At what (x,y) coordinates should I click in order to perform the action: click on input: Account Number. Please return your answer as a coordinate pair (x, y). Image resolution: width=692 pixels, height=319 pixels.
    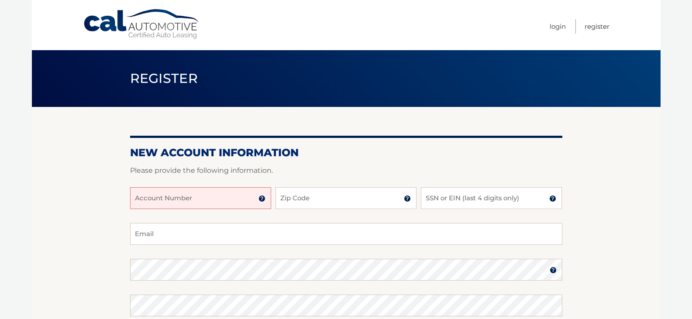
    Looking at the image, I should click on (200, 198).